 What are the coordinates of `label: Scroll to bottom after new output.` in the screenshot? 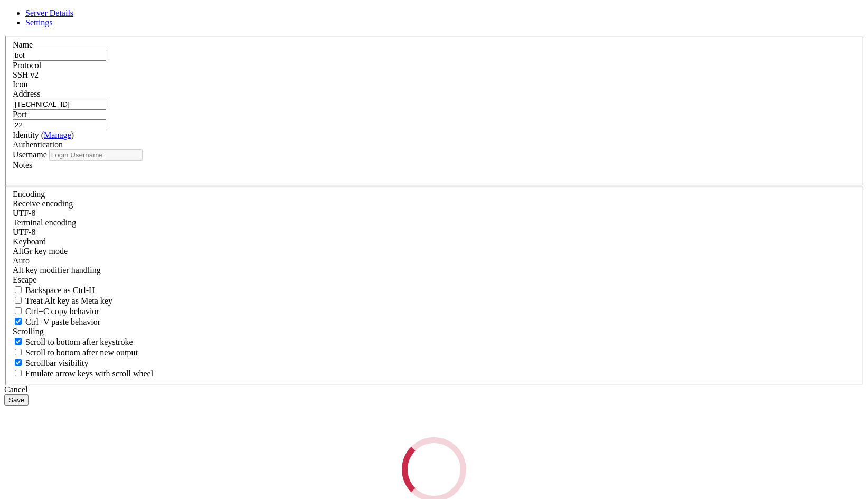 It's located at (75, 352).